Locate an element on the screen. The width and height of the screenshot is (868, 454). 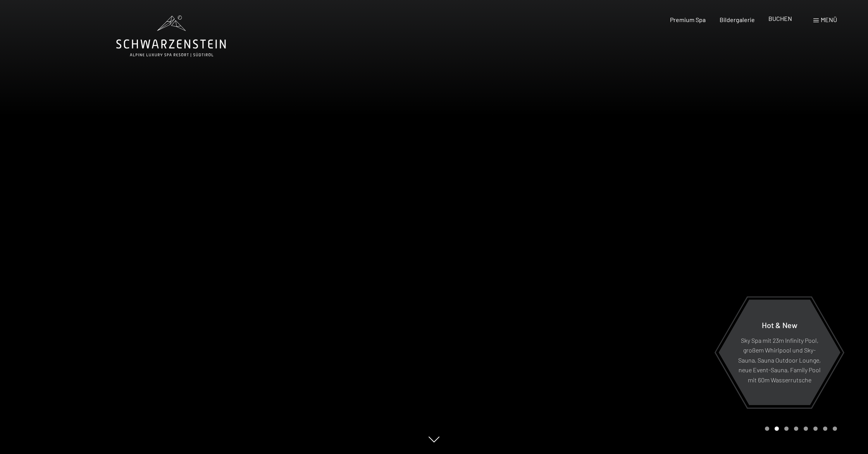
span: Bildergalerie is located at coordinates (737, 19).